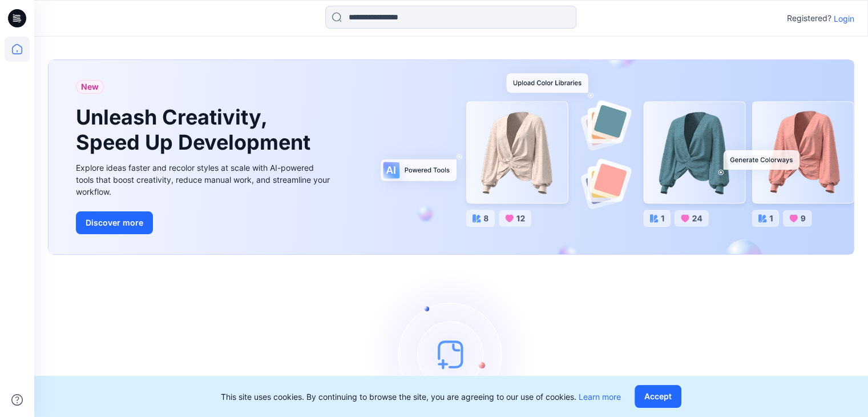 The width and height of the screenshot is (868, 417). I want to click on span: New, so click(89, 87).